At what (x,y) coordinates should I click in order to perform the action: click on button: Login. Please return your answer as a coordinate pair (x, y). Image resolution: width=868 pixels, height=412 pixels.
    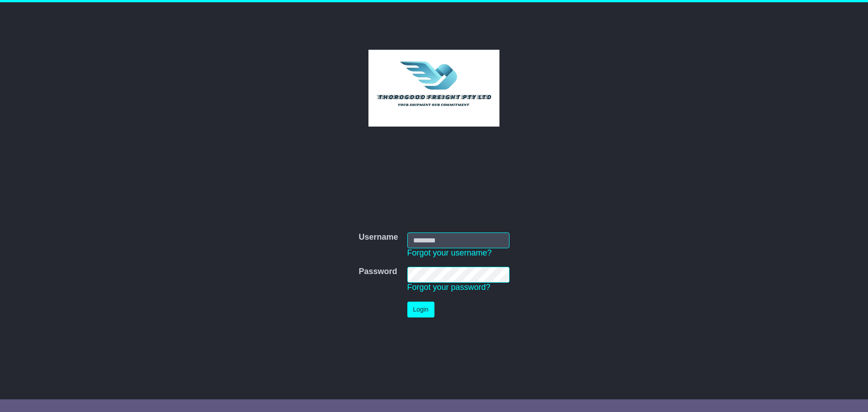
    Looking at the image, I should click on (421, 310).